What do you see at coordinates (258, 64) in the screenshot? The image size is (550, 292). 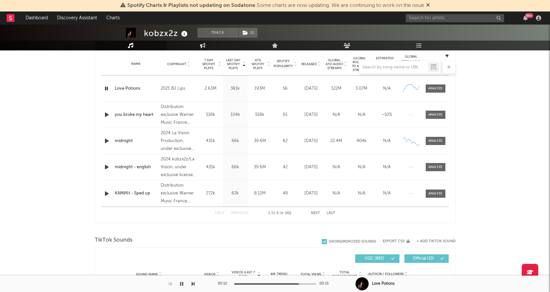 I see `span: ATD Spotify Plays` at bounding box center [258, 64].